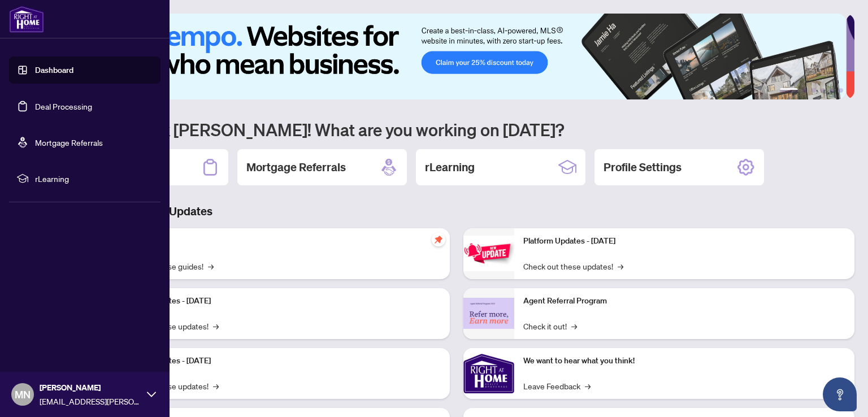  I want to click on img: Agent Referral Program, so click(489, 313).